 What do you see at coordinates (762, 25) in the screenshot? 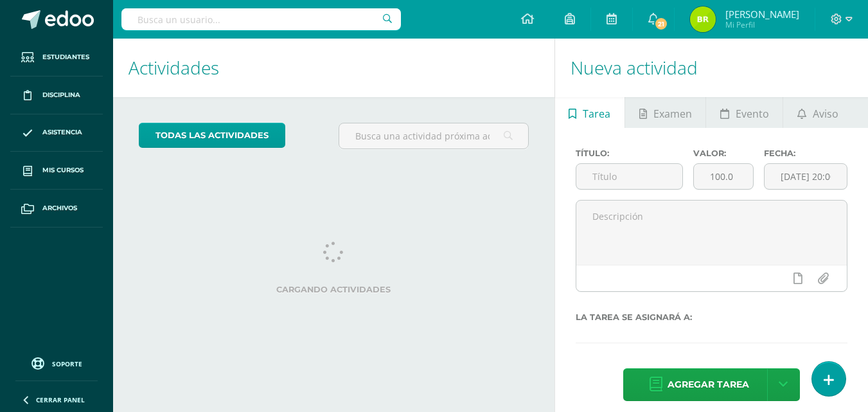
I see `span: Mi Perfil` at bounding box center [762, 25].